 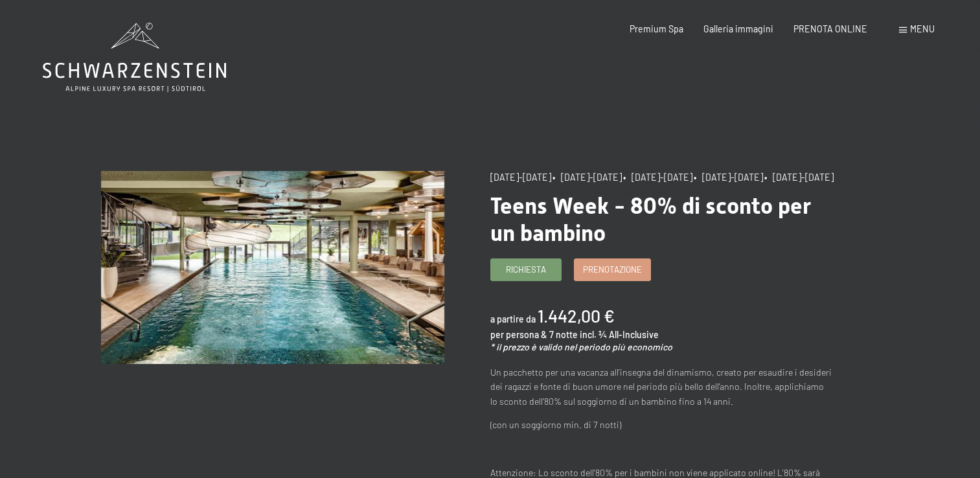 I want to click on em: * il prezzo è valido nel periodo più economico, so click(x=581, y=347).